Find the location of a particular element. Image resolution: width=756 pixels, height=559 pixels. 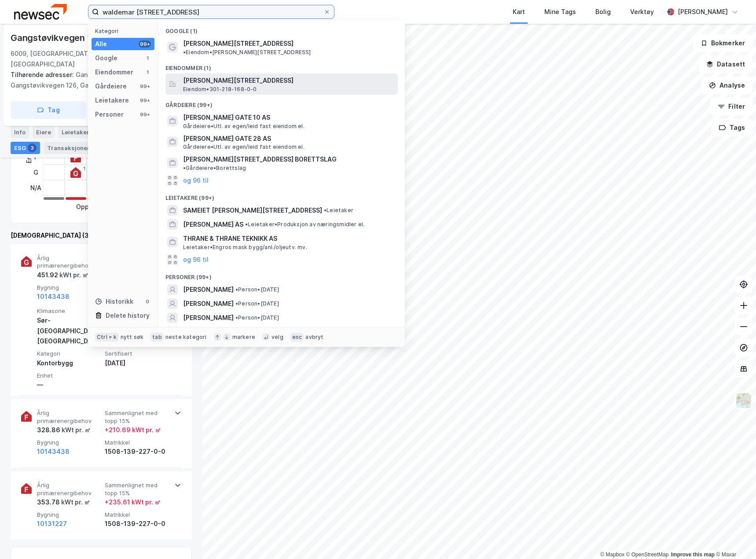

div: Ctrl + k is located at coordinates (107, 337).